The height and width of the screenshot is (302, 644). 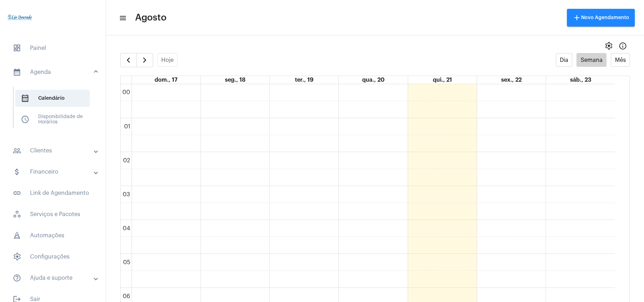 What do you see at coordinates (55, 151) in the screenshot?
I see `mat-expansion-panel-header: sidenav iconClientes` at bounding box center [55, 151].